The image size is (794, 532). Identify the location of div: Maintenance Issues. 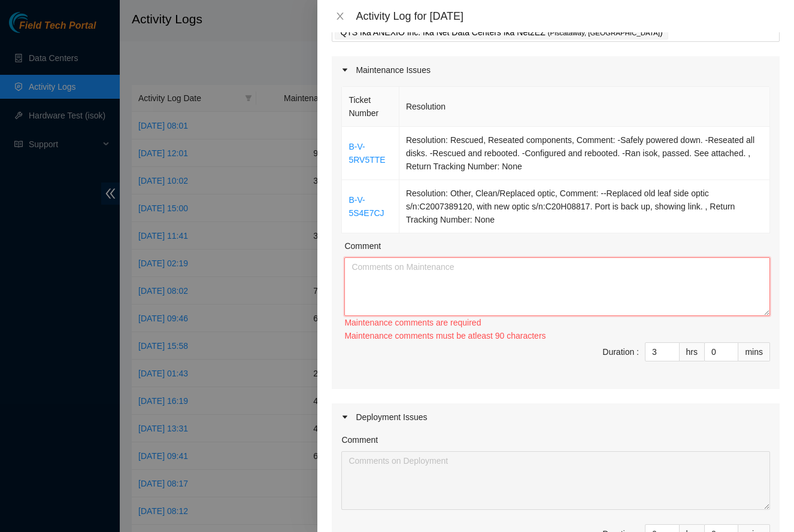
(556, 70).